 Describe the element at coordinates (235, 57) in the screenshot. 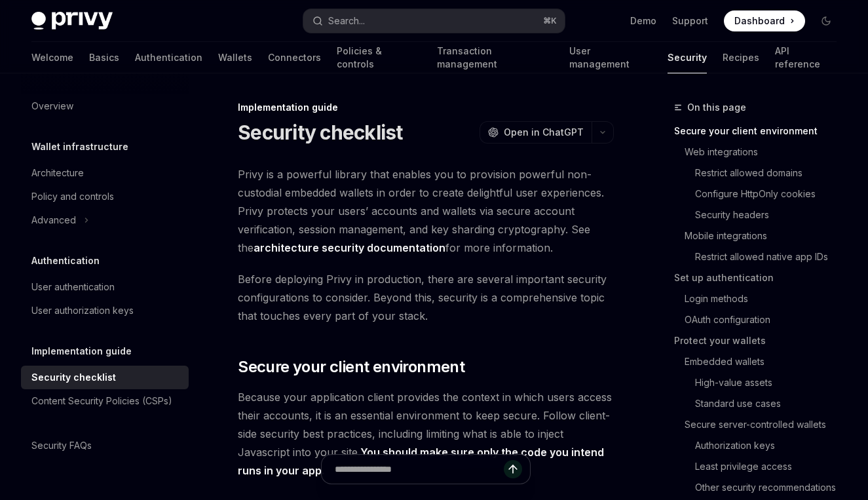

I see `a: Wallets` at that location.